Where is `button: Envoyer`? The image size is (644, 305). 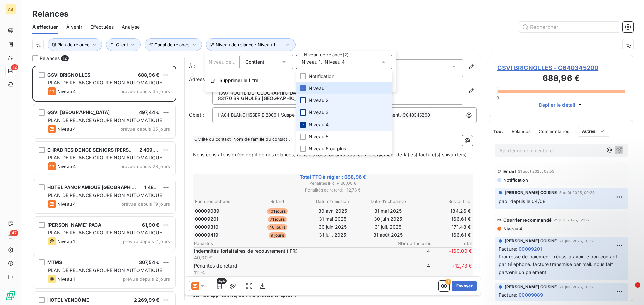 button: Envoyer is located at coordinates (464, 286).